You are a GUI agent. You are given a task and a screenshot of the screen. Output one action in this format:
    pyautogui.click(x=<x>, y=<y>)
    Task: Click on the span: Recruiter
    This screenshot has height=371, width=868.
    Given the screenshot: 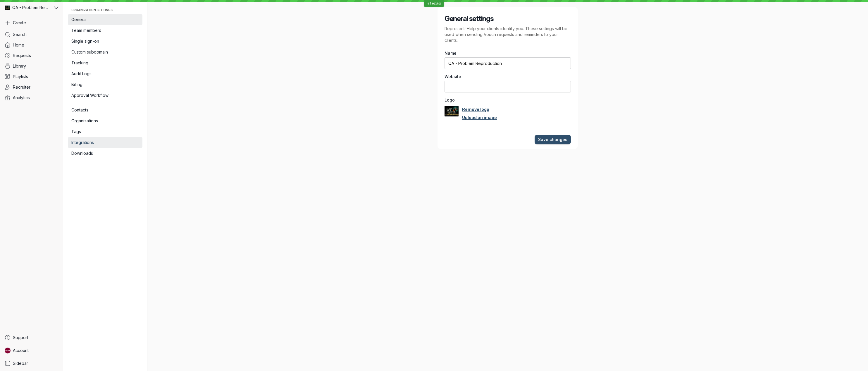 What is the action you would take?
    pyautogui.click(x=22, y=87)
    